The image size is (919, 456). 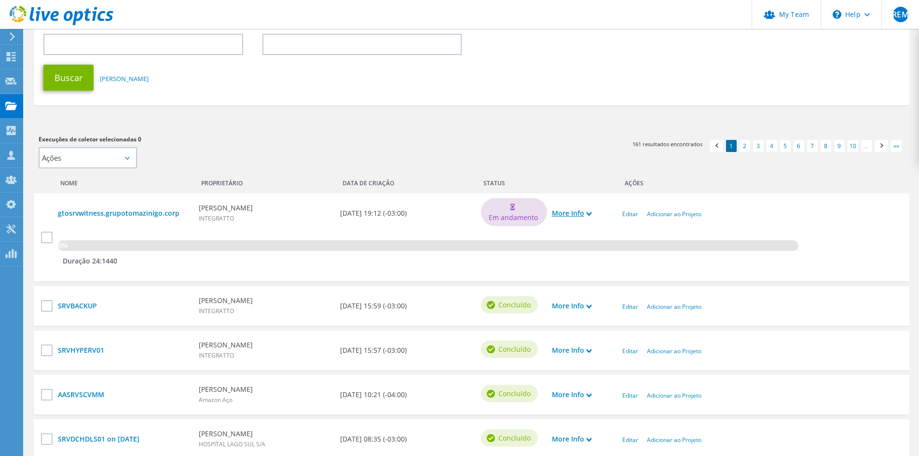 What do you see at coordinates (123, 394) in the screenshot?
I see `a: AASRVSCVMM` at bounding box center [123, 394].